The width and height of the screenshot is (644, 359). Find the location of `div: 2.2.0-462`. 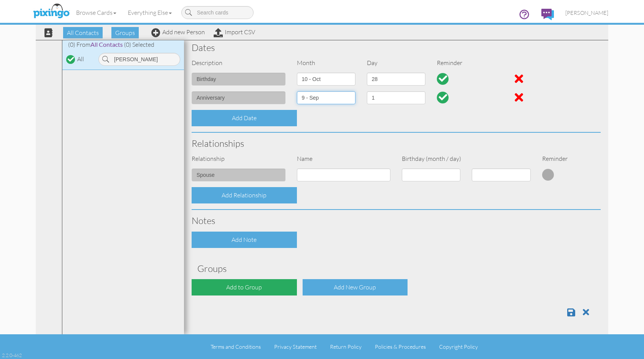

div: 2.2.0-462 is located at coordinates (12, 356).